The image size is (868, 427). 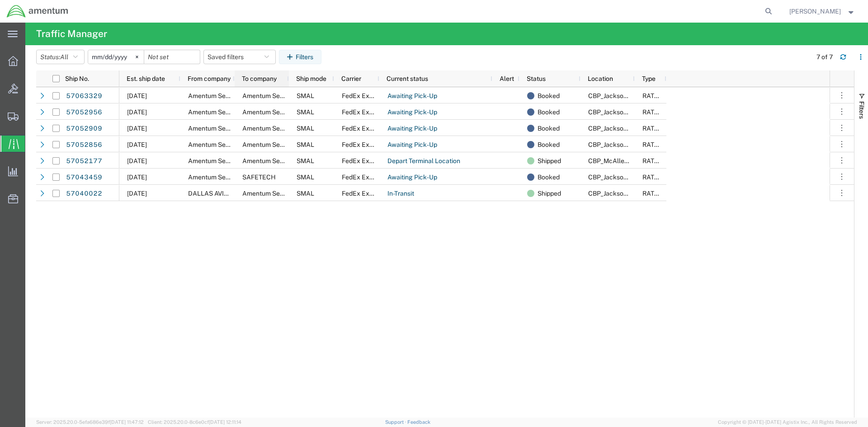 I want to click on span: Current status, so click(x=407, y=78).